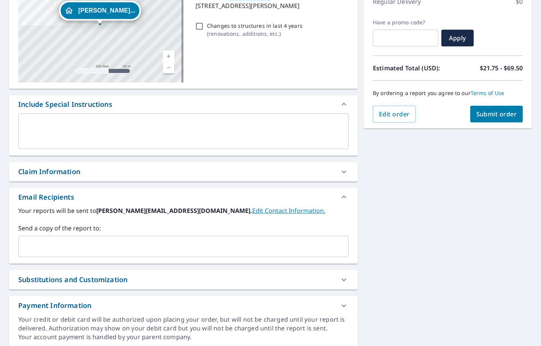  Describe the element at coordinates (169, 56) in the screenshot. I see `a: Current Level 17, Zoom In` at that location.